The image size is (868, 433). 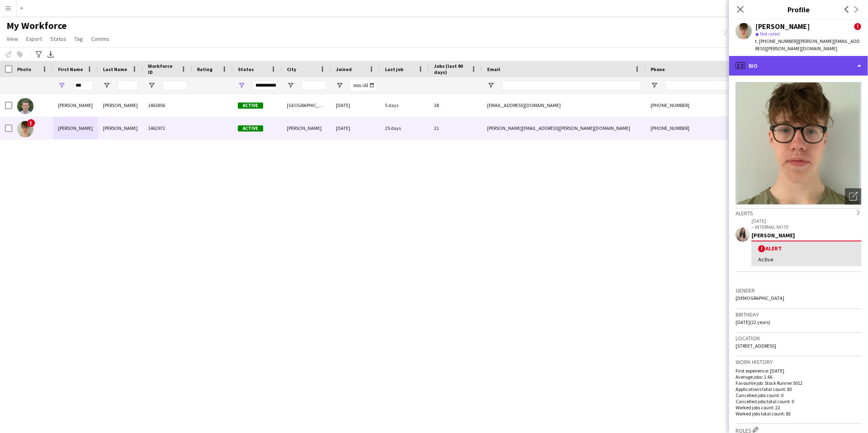 What do you see at coordinates (39, 54) in the screenshot?
I see `app-action-btn: Advanced filters` at bounding box center [39, 54].